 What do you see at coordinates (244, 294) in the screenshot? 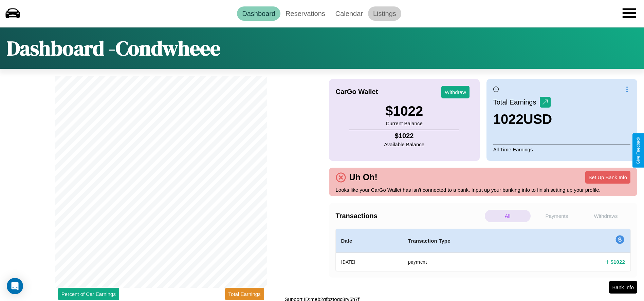
I see `button: Total Earnings` at bounding box center [244, 294].